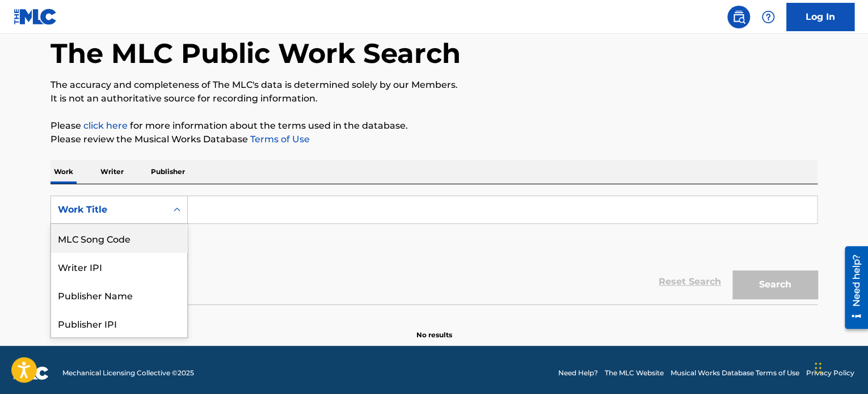 This screenshot has height=394, width=868. Describe the element at coordinates (434, 139) in the screenshot. I see `p: Please review the Musical Works Database` at that location.